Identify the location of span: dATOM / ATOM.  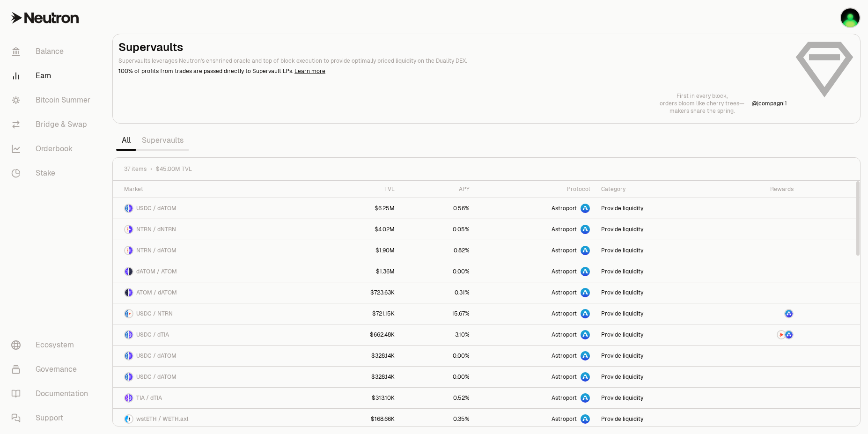
(156, 272).